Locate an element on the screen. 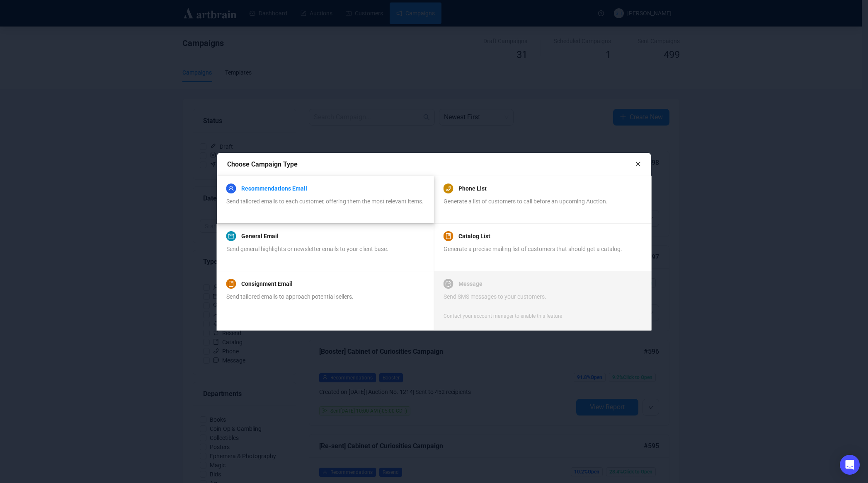 The height and width of the screenshot is (483, 868). span: close is located at coordinates (639, 164).